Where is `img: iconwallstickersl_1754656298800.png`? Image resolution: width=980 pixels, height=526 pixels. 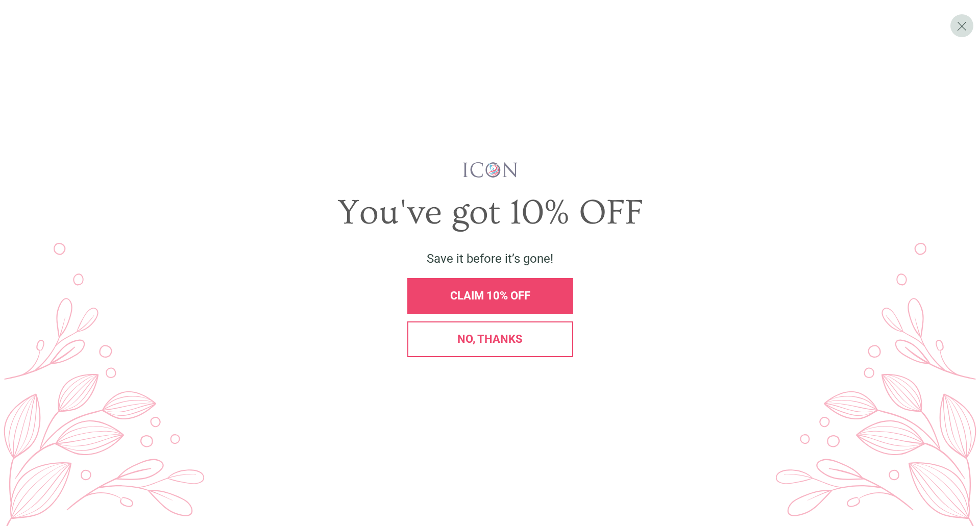 img: iconwallstickersl_1754656298800.png is located at coordinates (490, 170).